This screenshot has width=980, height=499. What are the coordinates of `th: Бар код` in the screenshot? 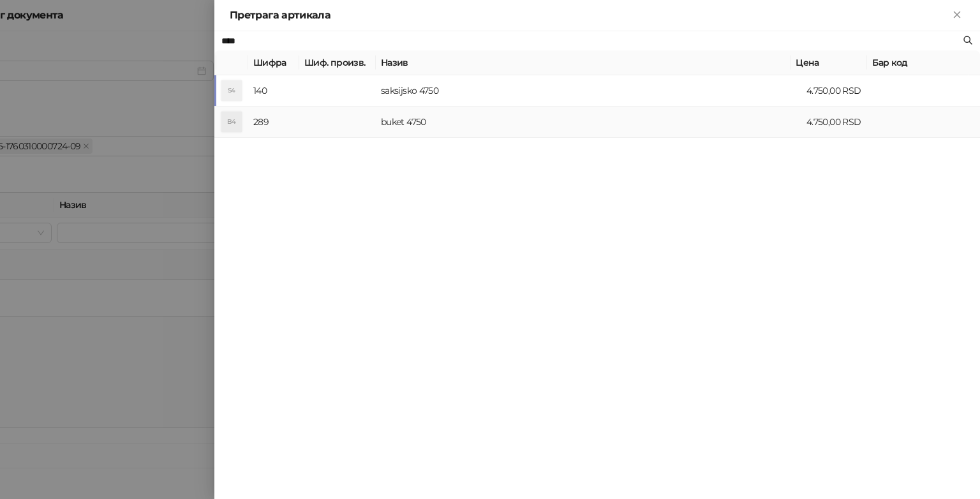 It's located at (918, 63).